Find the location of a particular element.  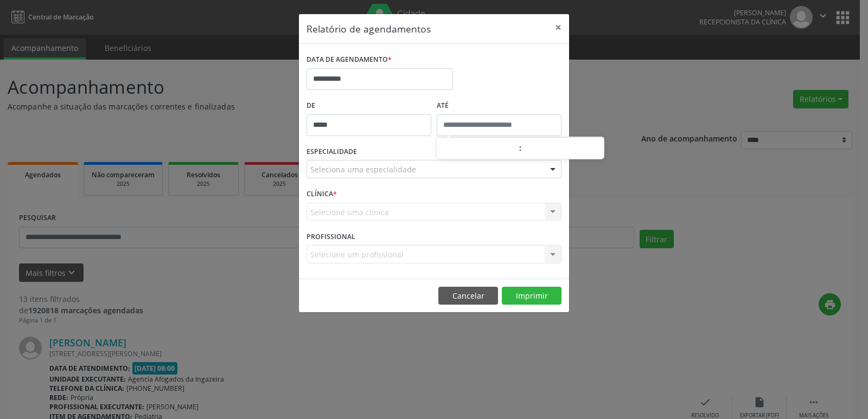

button: Cancelar is located at coordinates (468, 296).